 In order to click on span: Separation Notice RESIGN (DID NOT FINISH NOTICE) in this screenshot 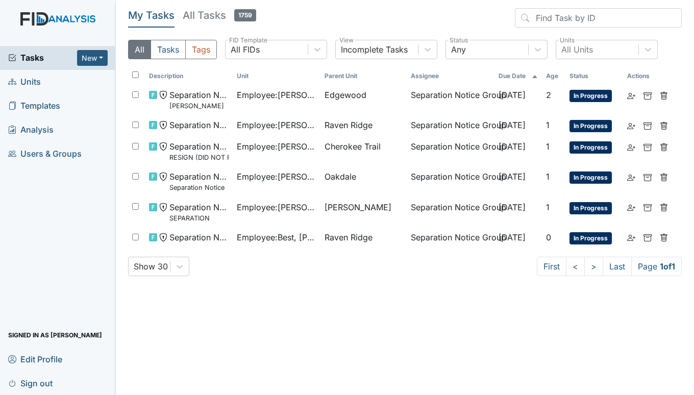, I will do `click(199, 151)`.